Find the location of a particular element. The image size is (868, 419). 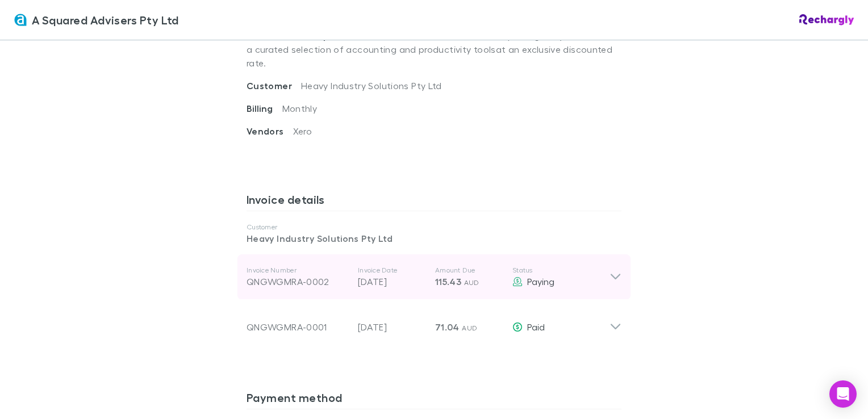

p: Invoice Number is located at coordinates (298, 270).